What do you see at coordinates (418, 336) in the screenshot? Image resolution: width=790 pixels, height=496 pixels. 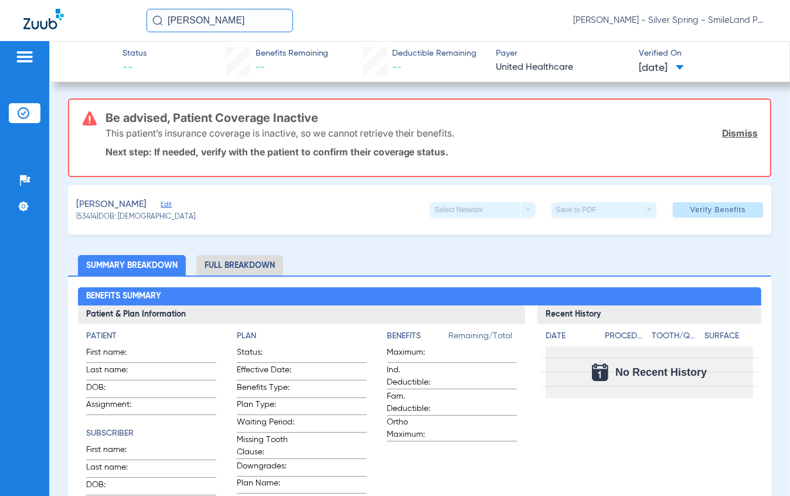 I see `h4: Benefits` at bounding box center [418, 336].